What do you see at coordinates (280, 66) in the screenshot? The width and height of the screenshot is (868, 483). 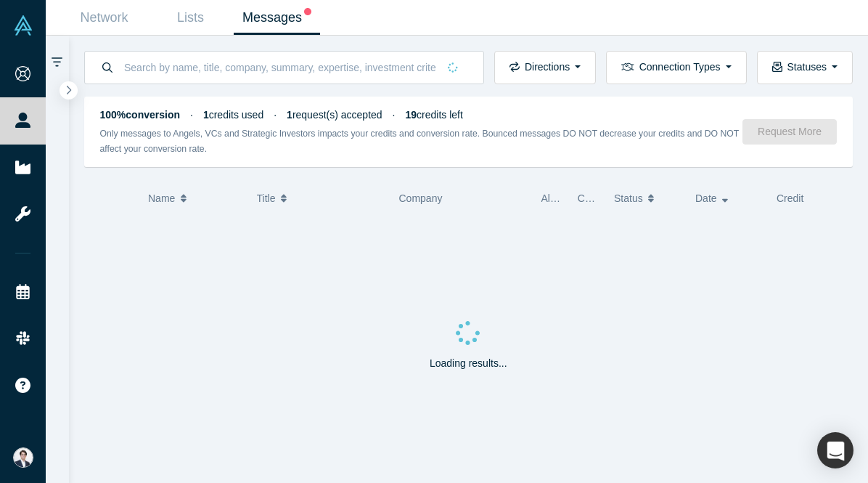 I see `input: Search by name, title, company, summary, expertise, investment criteria or topics of focus` at bounding box center [280, 66].